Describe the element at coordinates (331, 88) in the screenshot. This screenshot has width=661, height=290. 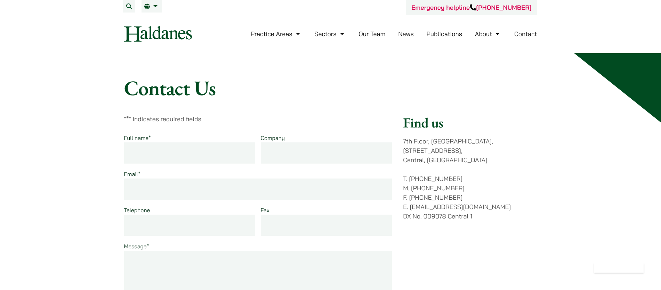
I see `h1: Contact Us` at that location.